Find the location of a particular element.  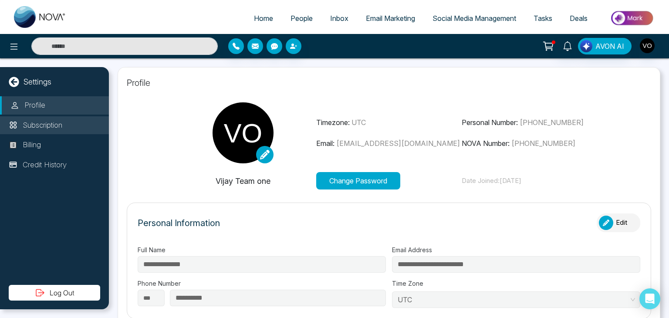

span: AVON AI is located at coordinates (610, 46).